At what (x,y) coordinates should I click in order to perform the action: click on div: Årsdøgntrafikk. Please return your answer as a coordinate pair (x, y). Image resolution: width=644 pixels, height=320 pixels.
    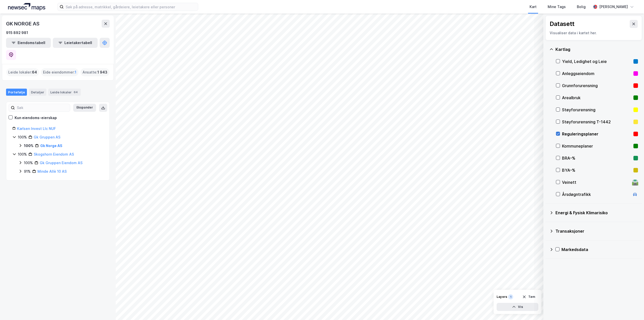
    Looking at the image, I should click on (596, 194).